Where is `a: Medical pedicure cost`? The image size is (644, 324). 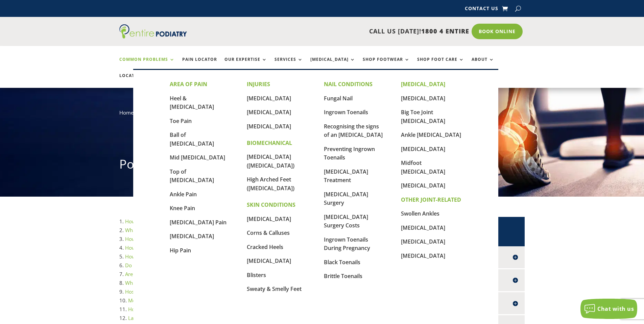
a: Medical pedicure cost is located at coordinates (153, 300).